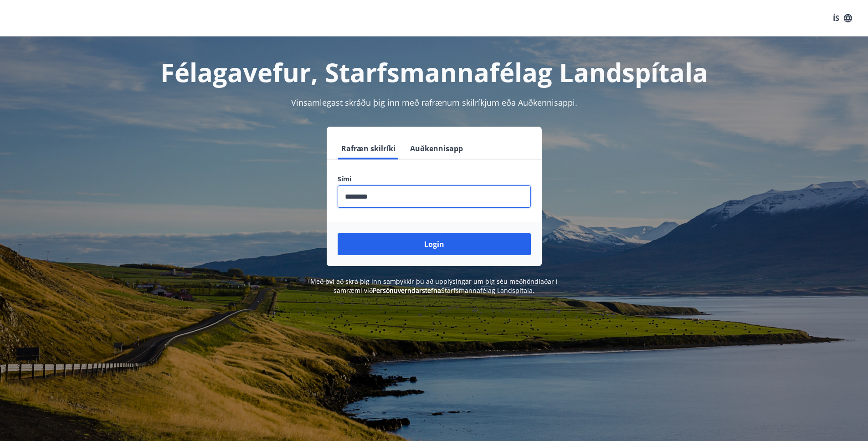 This screenshot has height=441, width=868. I want to click on button: Rafræn skilríki, so click(368, 149).